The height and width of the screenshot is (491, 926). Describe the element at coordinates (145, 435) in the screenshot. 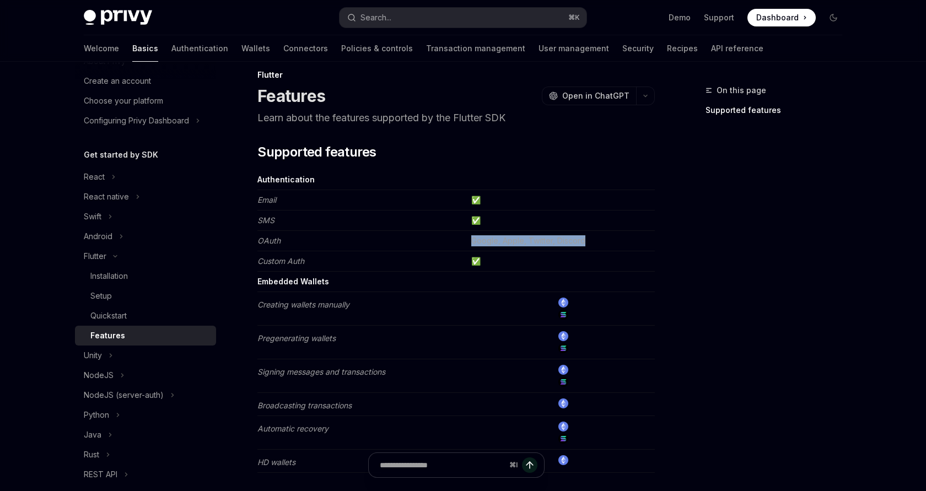

I see `button: Toggle Java section` at that location.